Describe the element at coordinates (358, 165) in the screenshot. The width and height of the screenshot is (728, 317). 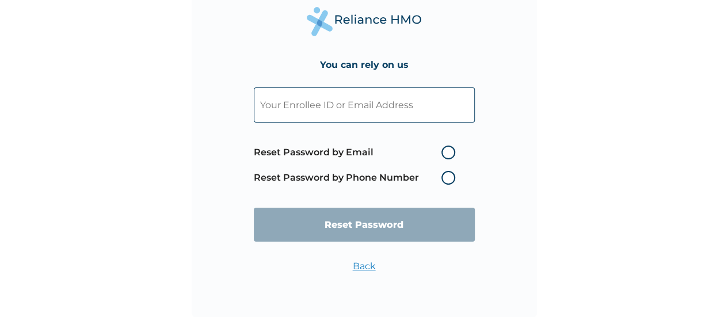
I see `span: Password reset method` at that location.